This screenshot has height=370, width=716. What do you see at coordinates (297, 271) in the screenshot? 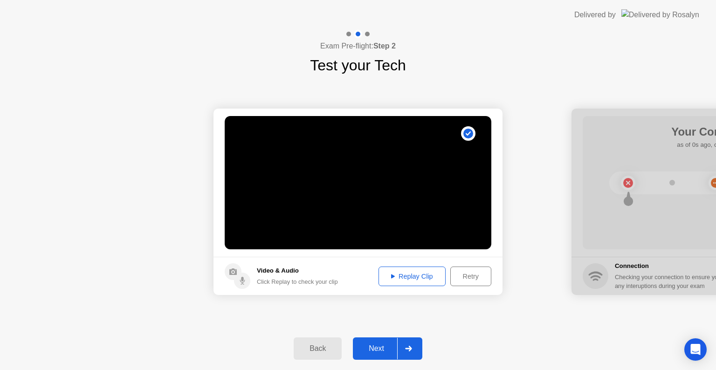
I see `h5: Video & Audio` at bounding box center [297, 271].